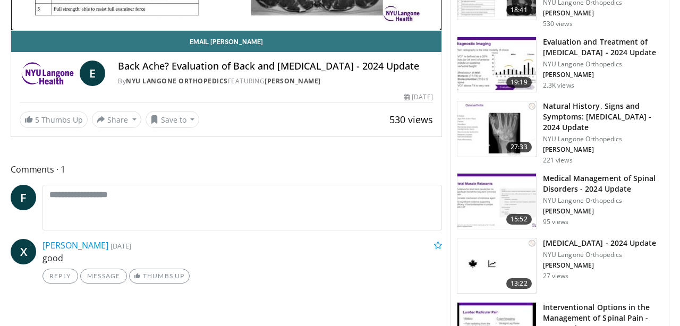  I want to click on span: 13:22, so click(519, 284).